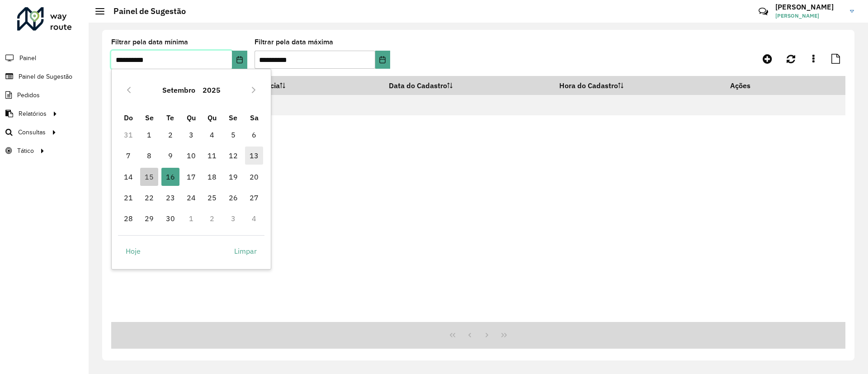 The image size is (868, 374). Describe the element at coordinates (192, 155) in the screenshot. I see `span: 10` at that location.